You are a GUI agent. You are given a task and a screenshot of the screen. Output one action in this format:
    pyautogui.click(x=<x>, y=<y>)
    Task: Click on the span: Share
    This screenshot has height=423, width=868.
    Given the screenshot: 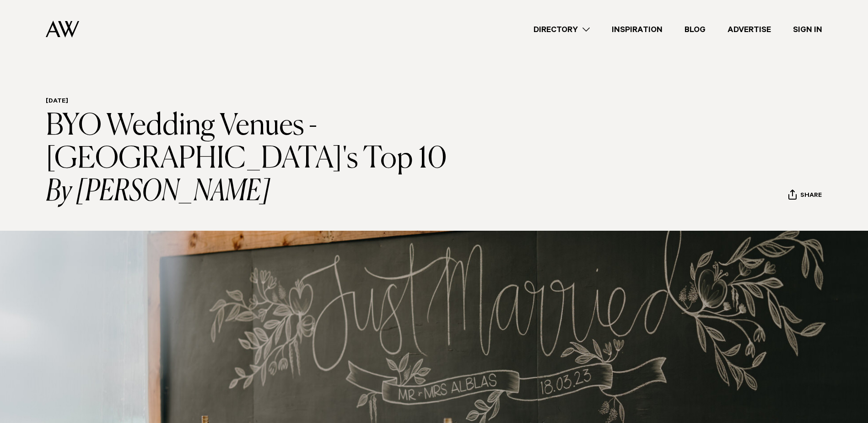 What is the action you would take?
    pyautogui.click(x=811, y=196)
    